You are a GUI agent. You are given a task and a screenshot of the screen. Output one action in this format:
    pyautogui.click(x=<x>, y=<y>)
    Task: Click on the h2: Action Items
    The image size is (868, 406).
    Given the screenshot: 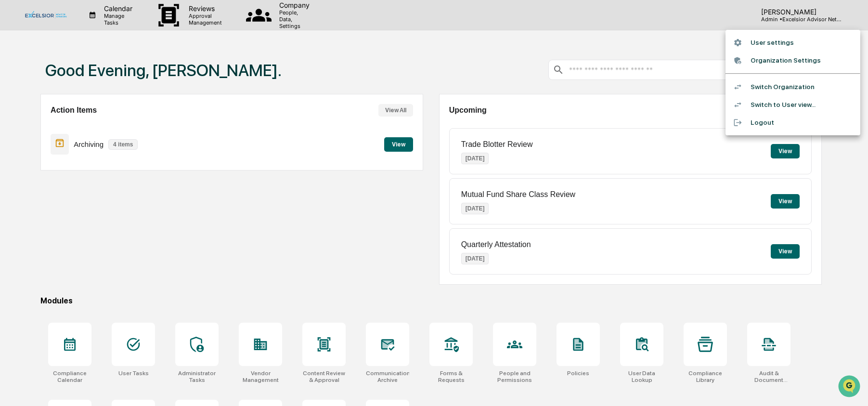 What is the action you would take?
    pyautogui.click(x=74, y=111)
    